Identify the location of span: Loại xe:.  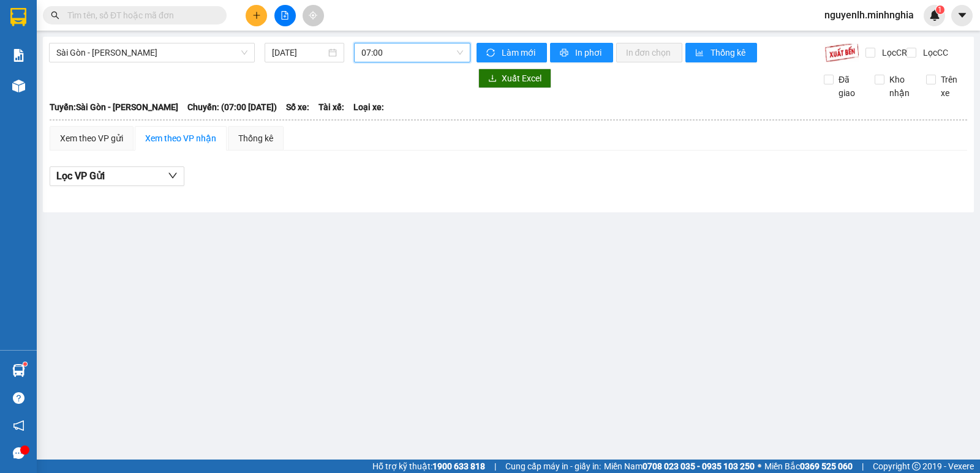
(369, 107).